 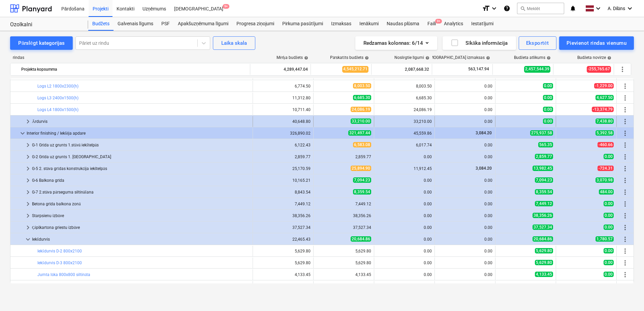 I want to click on button: Sīkāka informācija, so click(x=479, y=43).